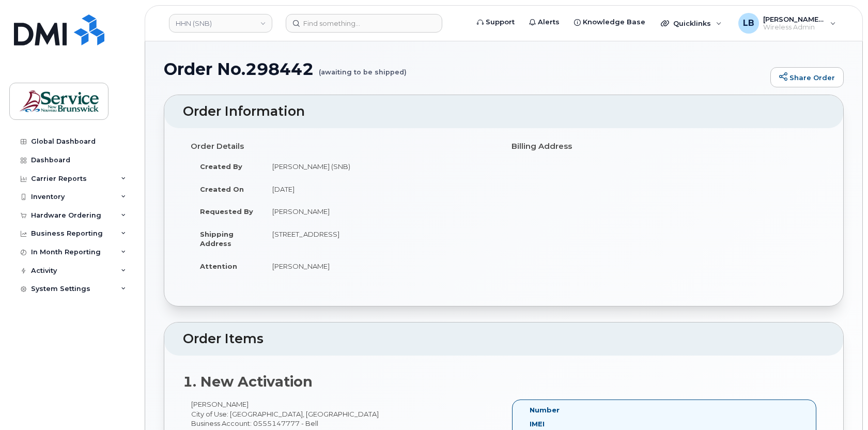  What do you see at coordinates (664, 146) in the screenshot?
I see `h4: Billing Address` at bounding box center [664, 146].